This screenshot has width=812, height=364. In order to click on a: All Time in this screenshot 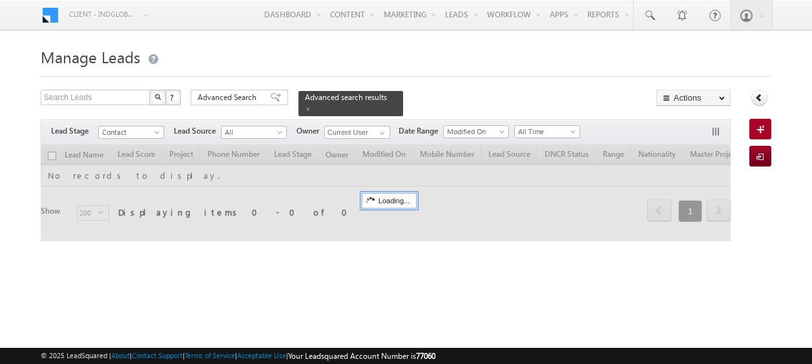, I will do `click(547, 132)`.